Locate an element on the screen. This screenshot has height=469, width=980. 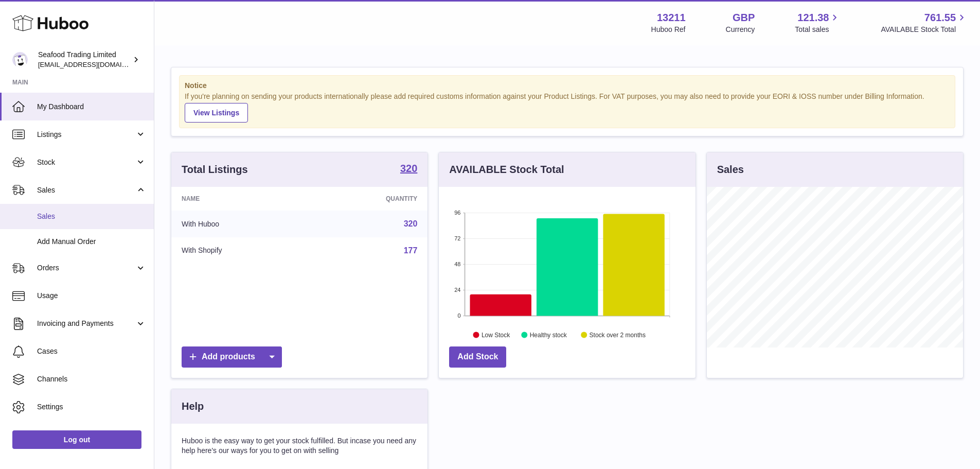
h3: AVAILABLE Stock Total is located at coordinates (506, 169).